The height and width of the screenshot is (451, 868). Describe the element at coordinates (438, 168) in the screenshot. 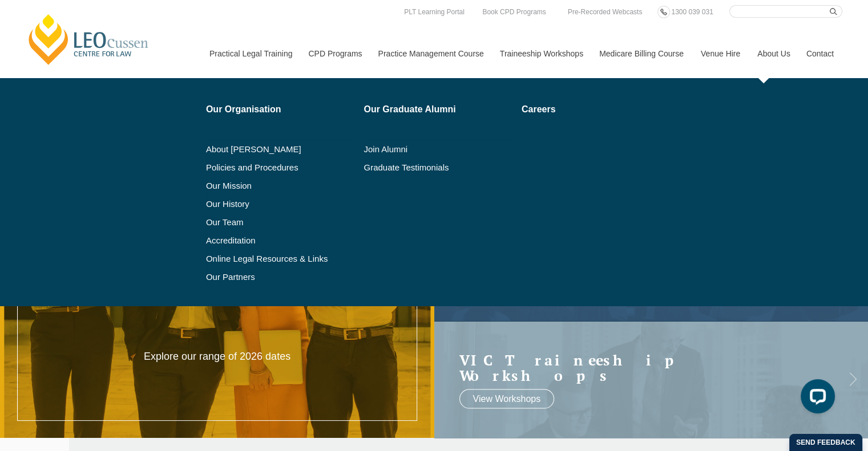

I see `a: Graduate Testimonials` at that location.